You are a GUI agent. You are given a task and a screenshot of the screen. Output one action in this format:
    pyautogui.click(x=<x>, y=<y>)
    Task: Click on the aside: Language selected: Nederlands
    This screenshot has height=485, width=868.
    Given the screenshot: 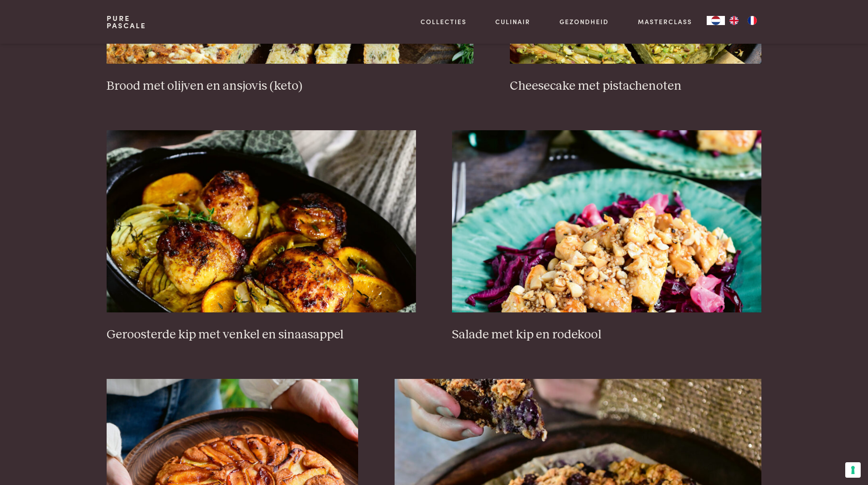 What is the action you would take?
    pyautogui.click(x=734, y=20)
    